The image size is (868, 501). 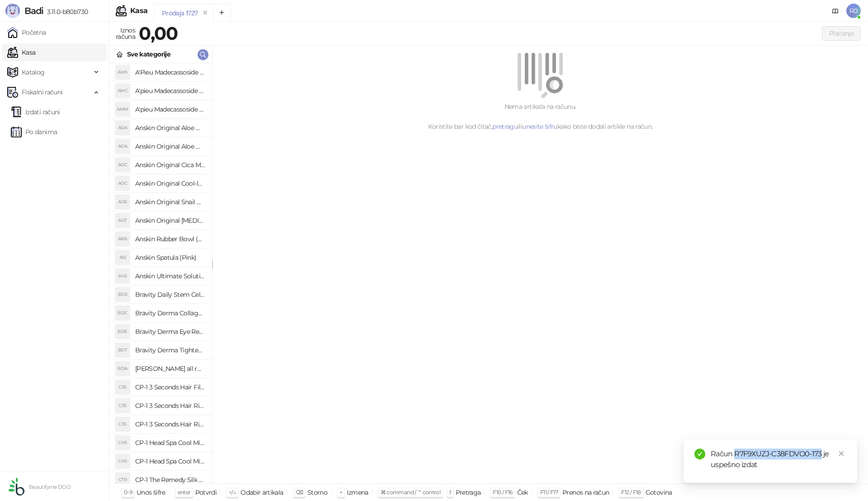 What do you see at coordinates (123, 240) in the screenshot?
I see `div: ARB` at bounding box center [123, 240].